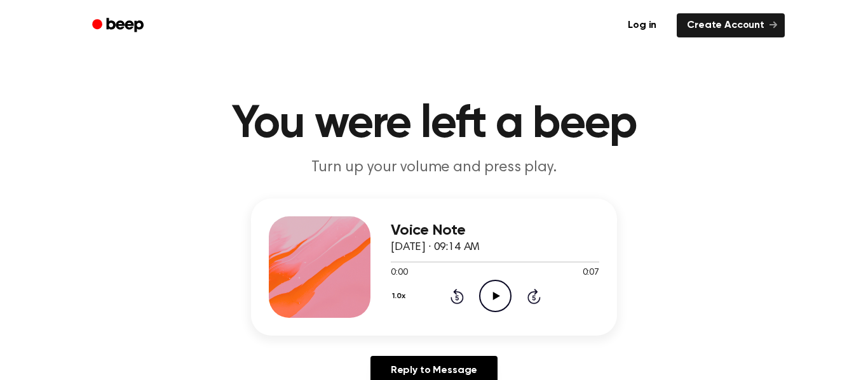 The width and height of the screenshot is (868, 380). Describe the element at coordinates (434, 124) in the screenshot. I see `h1: You were left a beep` at that location.